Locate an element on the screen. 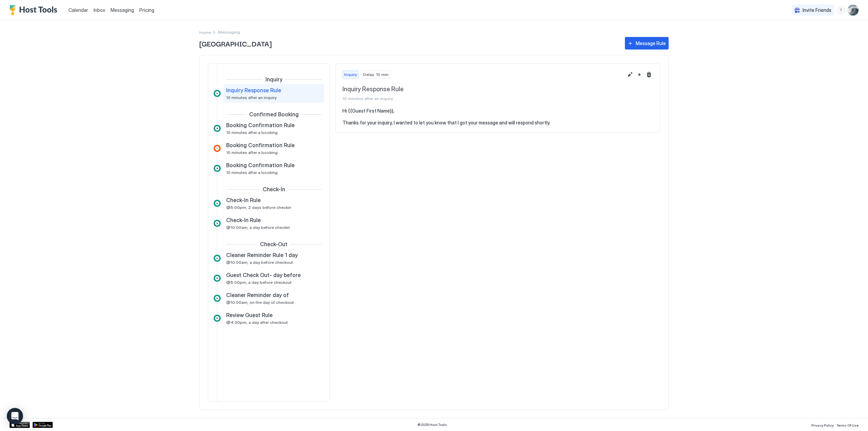  div: Message Rule is located at coordinates (650, 43).